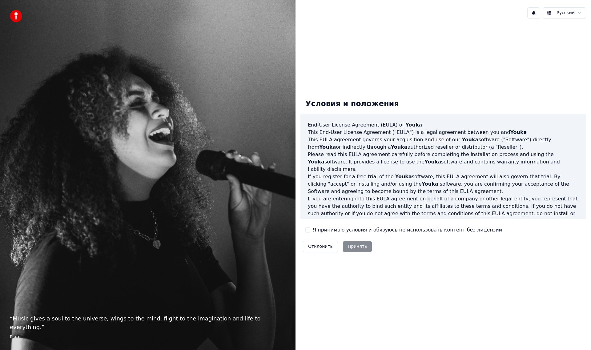 Image resolution: width=591 pixels, height=350 pixels. I want to click on h3: End-User License Agreement (EULA) of, so click(444, 125).